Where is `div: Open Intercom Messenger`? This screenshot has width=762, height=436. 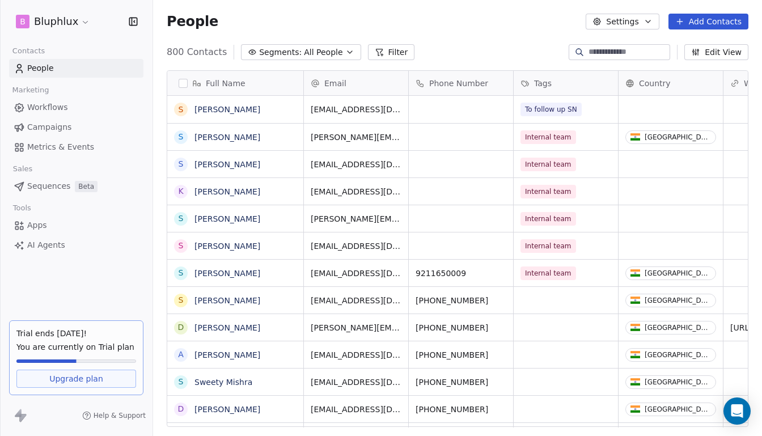
div: Open Intercom Messenger is located at coordinates (737, 411).